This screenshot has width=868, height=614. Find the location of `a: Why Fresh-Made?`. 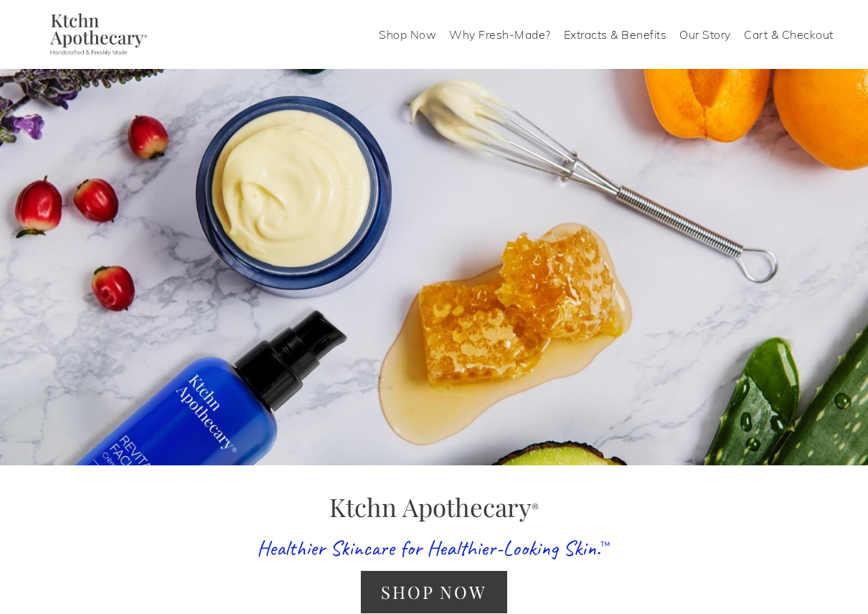

a: Why Fresh-Made? is located at coordinates (500, 34).